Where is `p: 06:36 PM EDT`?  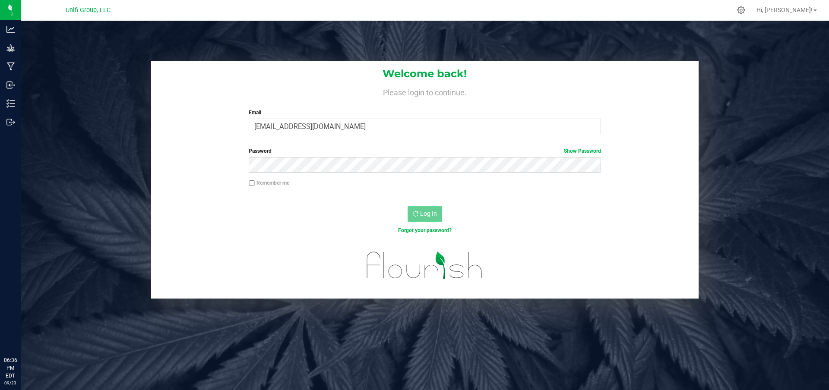 p: 06:36 PM EDT is located at coordinates (10, 368).